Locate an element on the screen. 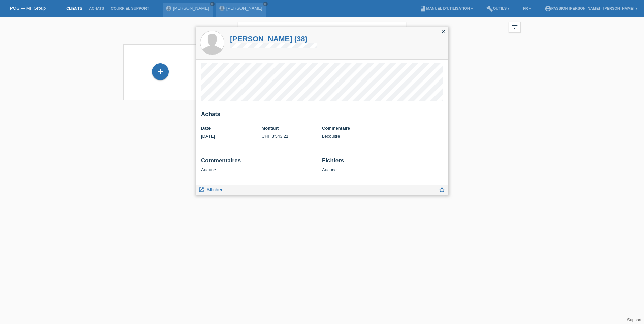 The width and height of the screenshot is (644, 324). span: Afficher is located at coordinates (214, 189).